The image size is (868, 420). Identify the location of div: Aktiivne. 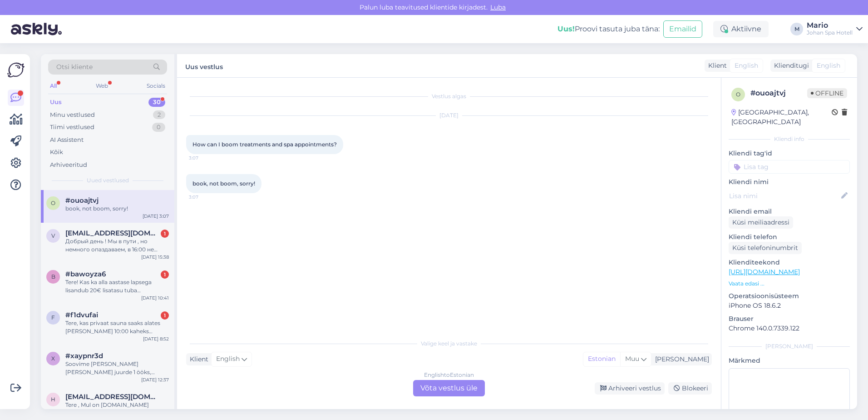
(741, 29).